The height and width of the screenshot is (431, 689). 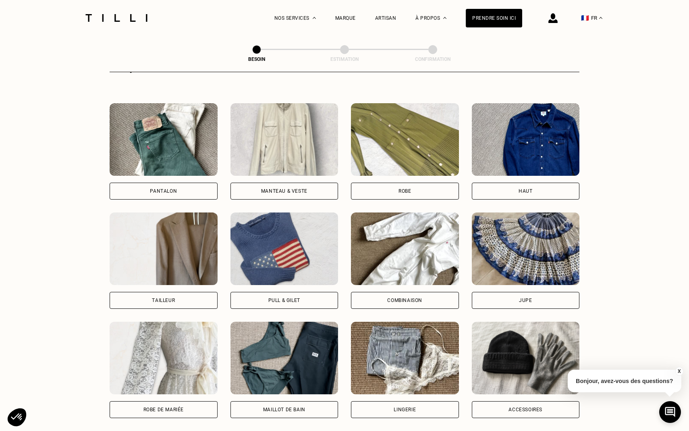 What do you see at coordinates (525, 300) in the screenshot?
I see `div: Jupe` at bounding box center [525, 300].